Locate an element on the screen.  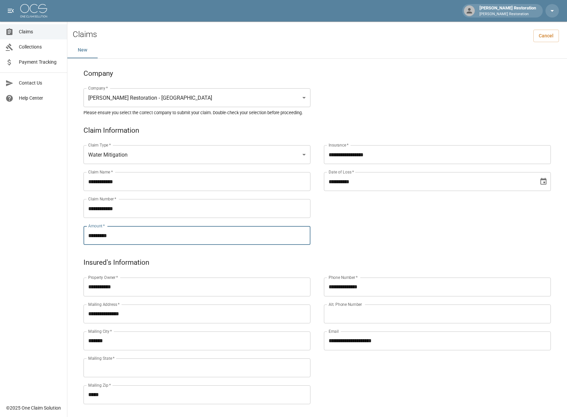
label: Claim Type is located at coordinates (99, 145).